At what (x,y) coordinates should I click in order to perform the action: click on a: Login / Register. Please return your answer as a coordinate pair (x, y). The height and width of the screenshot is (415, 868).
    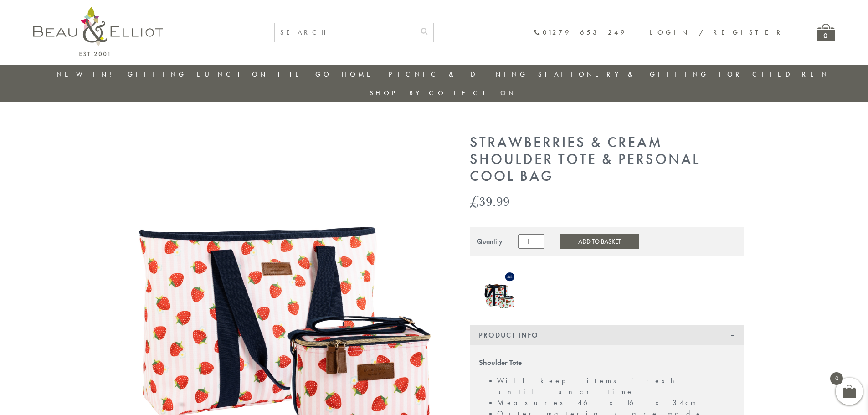
    Looking at the image, I should click on (717, 32).